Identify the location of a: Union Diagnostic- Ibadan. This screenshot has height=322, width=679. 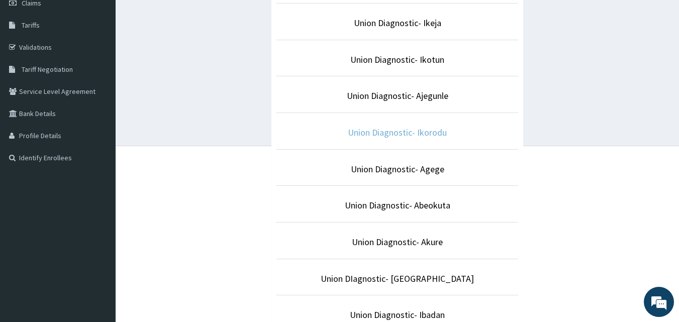
(397, 315).